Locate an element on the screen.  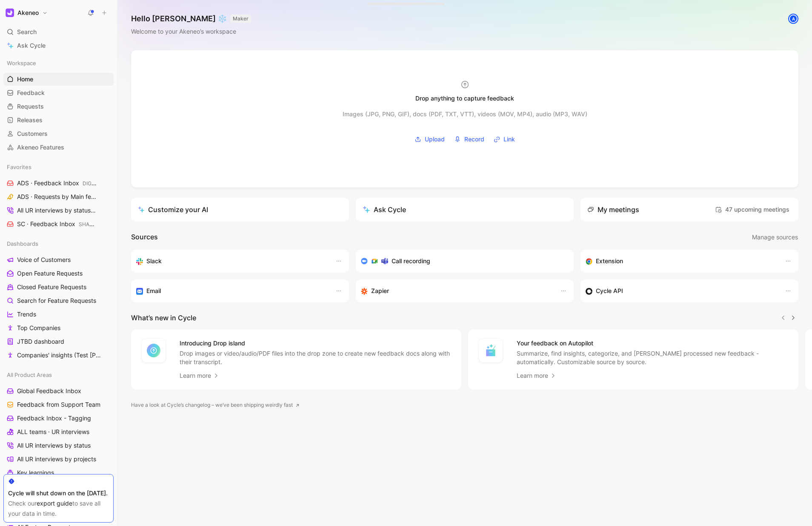
span: All UR interviews by projects is located at coordinates (57, 459).